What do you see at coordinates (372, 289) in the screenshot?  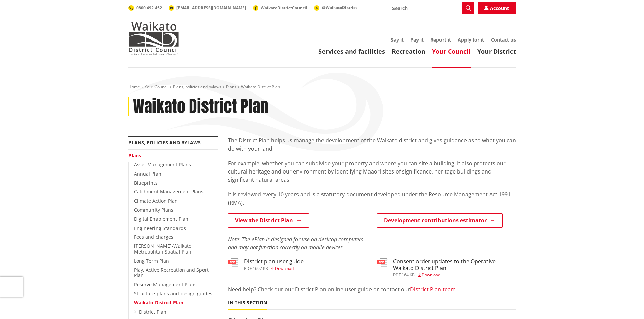 I see `p: Need help? Check our our District Plan online user guide or contact our` at bounding box center [372, 289].